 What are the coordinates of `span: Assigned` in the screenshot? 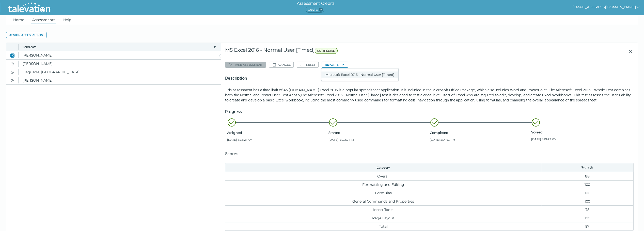 It's located at (277, 133).